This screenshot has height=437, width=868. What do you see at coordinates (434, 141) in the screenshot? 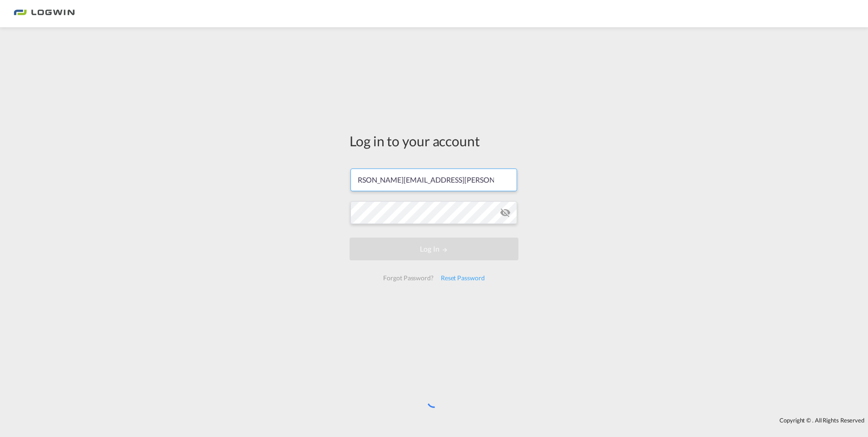
I see `div: Log in to your account` at bounding box center [434, 141].